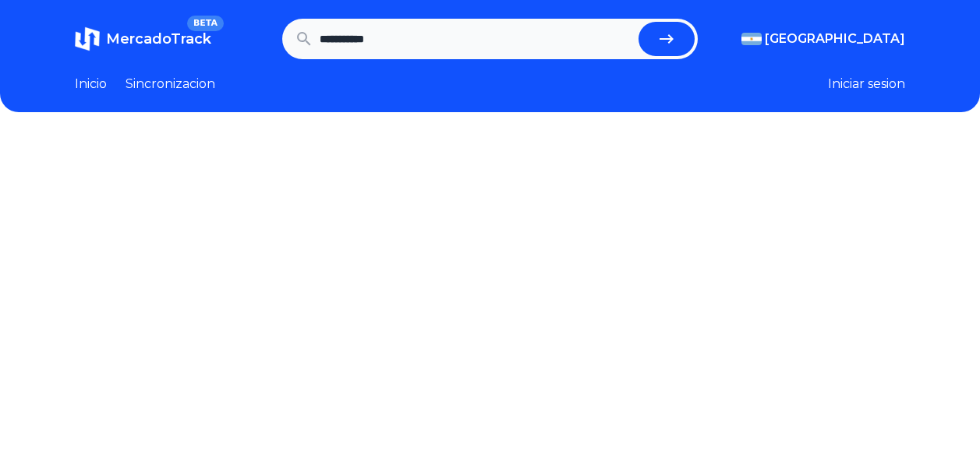 The image size is (980, 451). Describe the element at coordinates (90, 84) in the screenshot. I see `a: Inicio` at that location.